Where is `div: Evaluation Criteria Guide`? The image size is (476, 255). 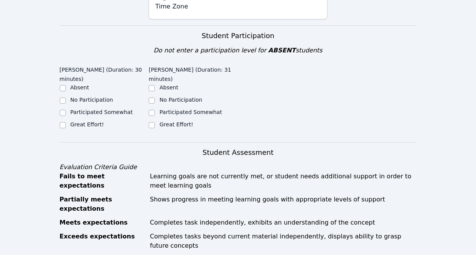
div: Evaluation Criteria Guide is located at coordinates (238, 167).